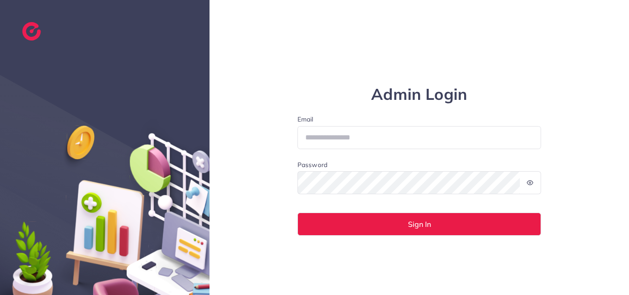  What do you see at coordinates (419, 119) in the screenshot?
I see `label: Email` at bounding box center [419, 119].